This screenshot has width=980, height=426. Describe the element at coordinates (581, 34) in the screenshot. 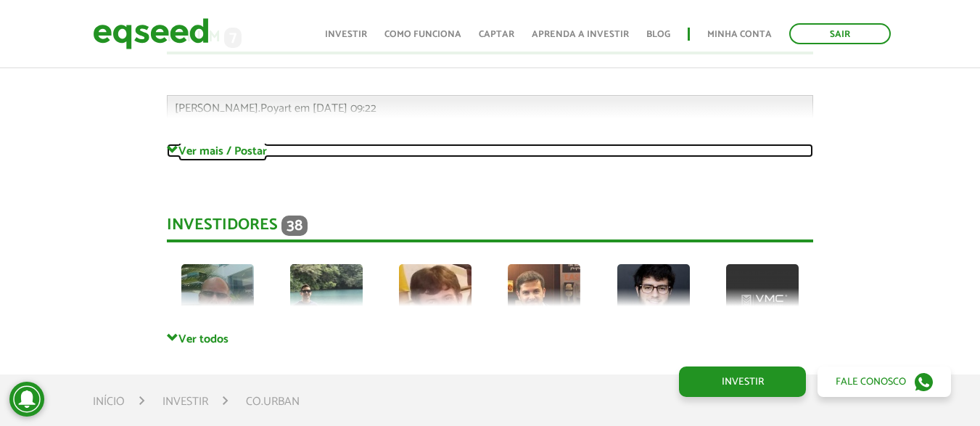

I see `a: Aprenda a investir` at that location.